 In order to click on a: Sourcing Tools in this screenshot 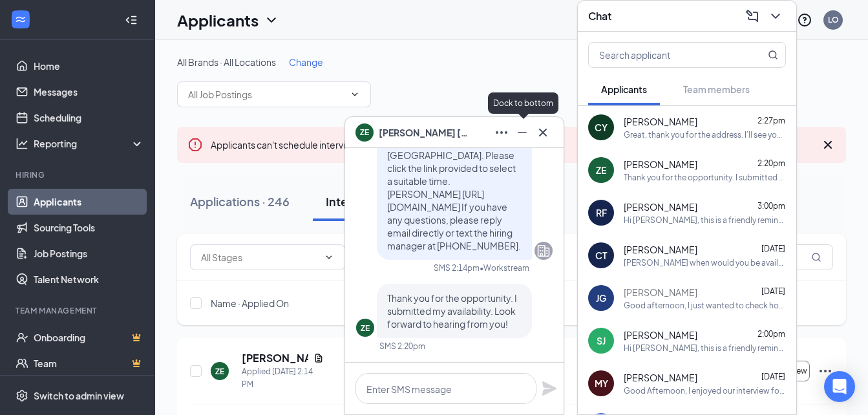, I will do `click(89, 228)`.